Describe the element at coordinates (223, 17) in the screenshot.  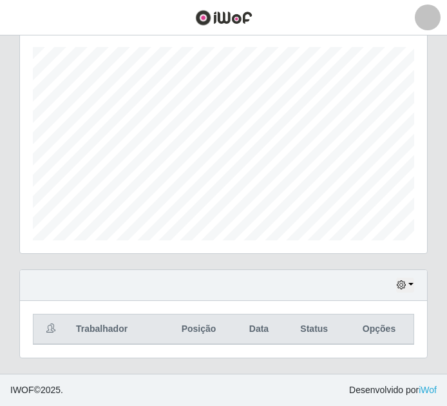
I see `img: CoreUI Logo` at that location.